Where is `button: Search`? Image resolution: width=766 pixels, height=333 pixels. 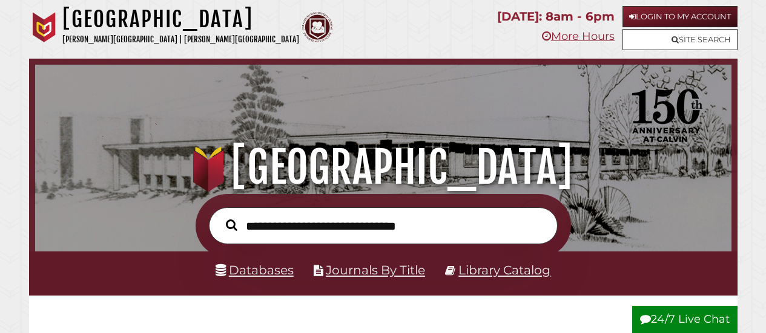
button: Search is located at coordinates (231, 225).